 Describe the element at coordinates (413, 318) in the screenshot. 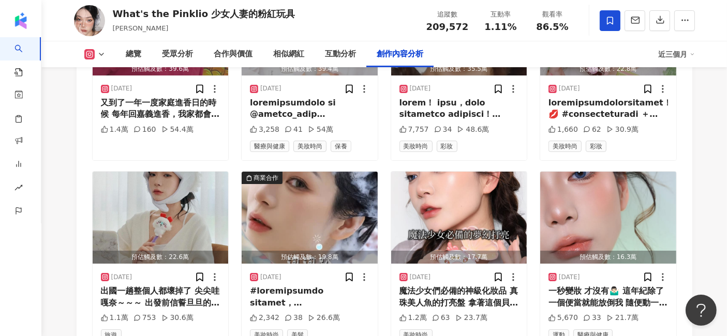

I see `div: 1.2萬` at that location.